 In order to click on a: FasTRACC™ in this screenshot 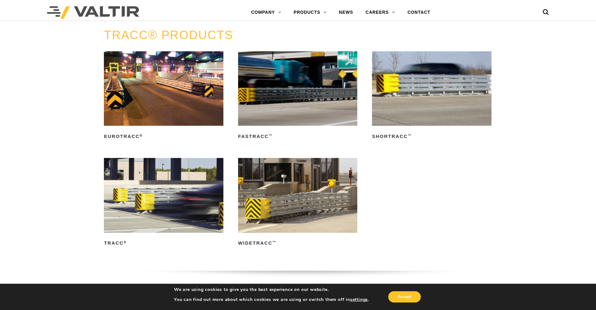, I will do `click(297, 96)`.